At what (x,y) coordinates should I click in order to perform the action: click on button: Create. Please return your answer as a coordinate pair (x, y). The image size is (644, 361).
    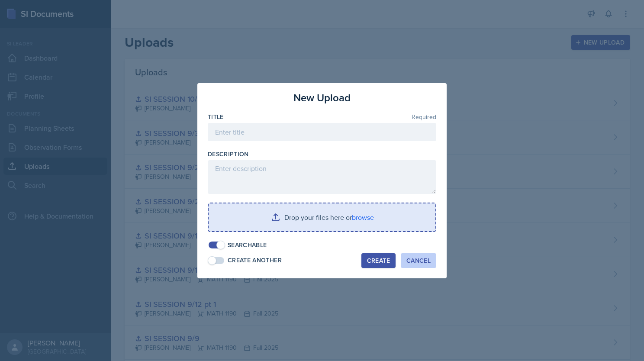
    Looking at the image, I should click on (378, 261).